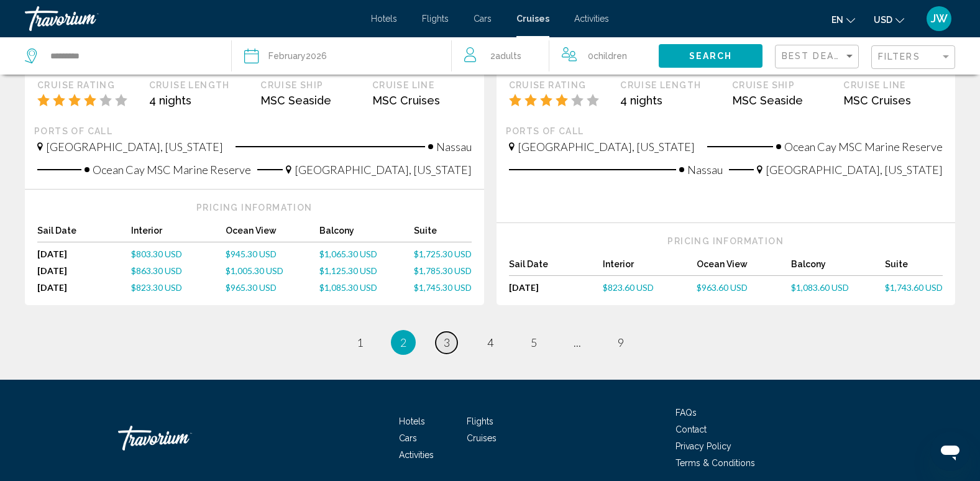 The image size is (980, 481). Describe the element at coordinates (156, 270) in the screenshot. I see `span: $863.30 USD` at that location.